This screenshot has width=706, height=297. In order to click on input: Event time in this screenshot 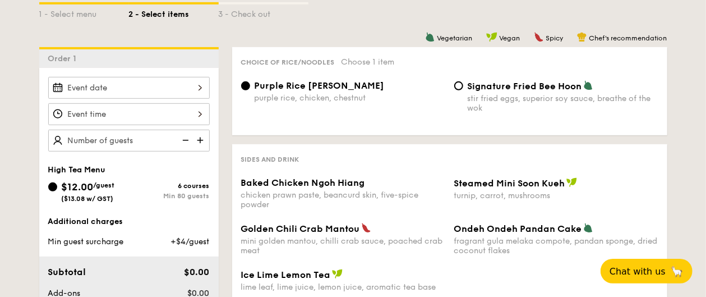, I will do `click(129, 114)`.